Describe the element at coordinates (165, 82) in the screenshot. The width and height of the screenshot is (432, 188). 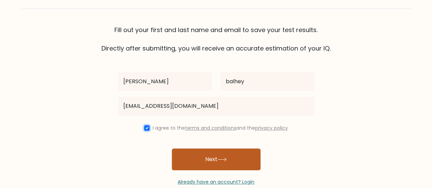
I see `input: First name` at that location.